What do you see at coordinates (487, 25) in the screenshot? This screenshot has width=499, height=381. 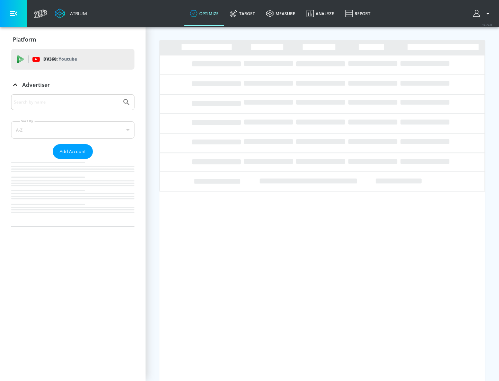 I see `span: v 4.24.0` at bounding box center [487, 25].